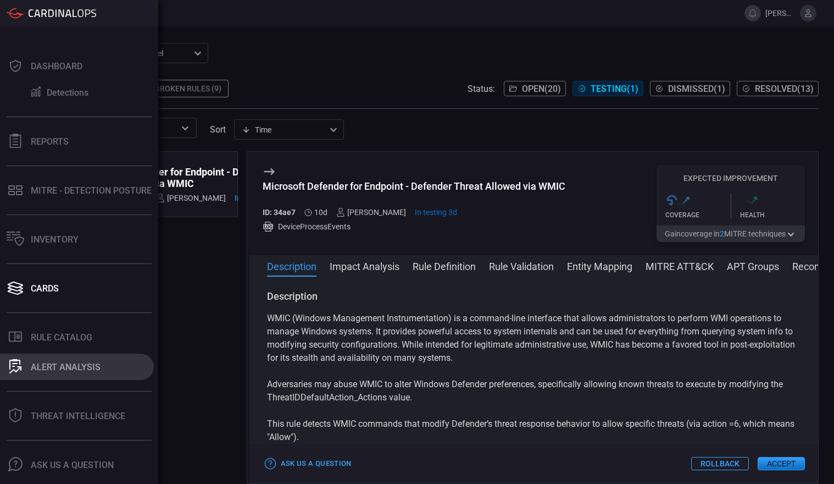 This screenshot has width=834, height=484. I want to click on div: Reports, so click(49, 141).